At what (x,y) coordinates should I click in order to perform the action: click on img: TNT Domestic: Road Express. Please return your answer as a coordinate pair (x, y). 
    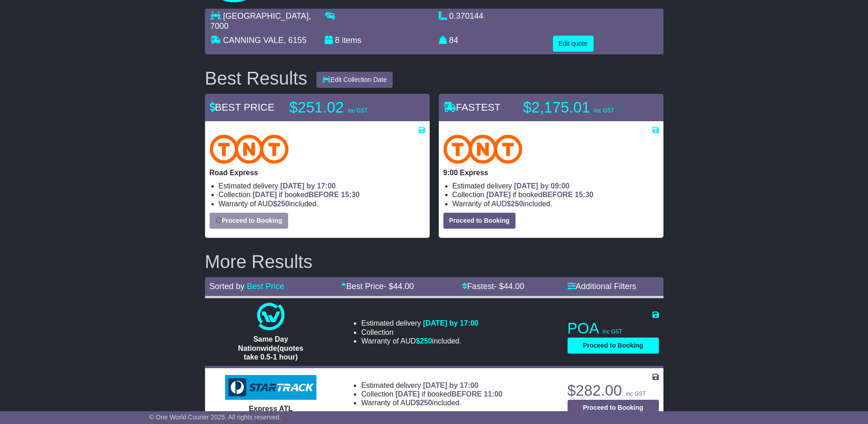
    Looking at the image, I should click on (249, 149).